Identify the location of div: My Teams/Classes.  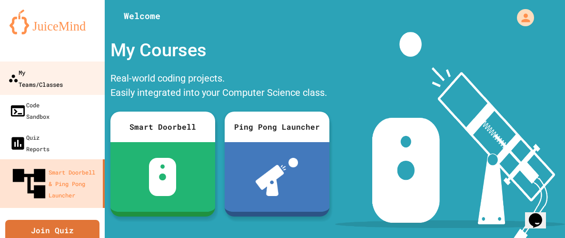
(35, 78).